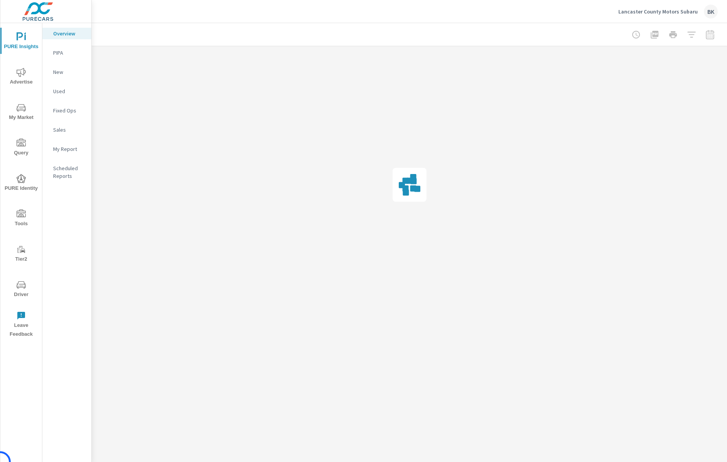 This screenshot has width=727, height=462. What do you see at coordinates (711, 12) in the screenshot?
I see `div: BK` at bounding box center [711, 12].